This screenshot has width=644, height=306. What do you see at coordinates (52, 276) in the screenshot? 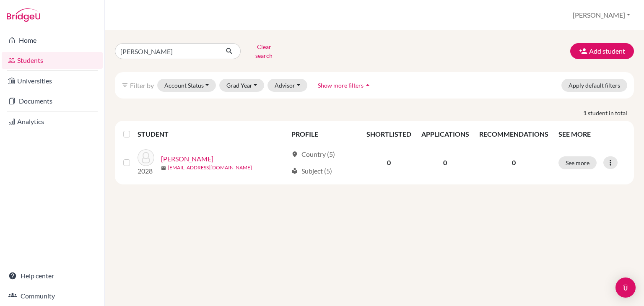
I see `a: Help center` at bounding box center [52, 276].